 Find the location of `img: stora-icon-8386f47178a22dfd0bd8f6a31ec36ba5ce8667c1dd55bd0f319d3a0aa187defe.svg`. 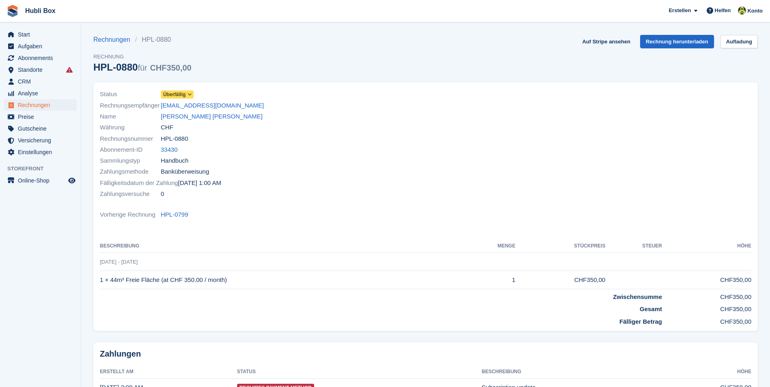

img: stora-icon-8386f47178a22dfd0bd8f6a31ec36ba5ce8667c1dd55bd0f319d3a0aa187defe.svg is located at coordinates (13, 11).